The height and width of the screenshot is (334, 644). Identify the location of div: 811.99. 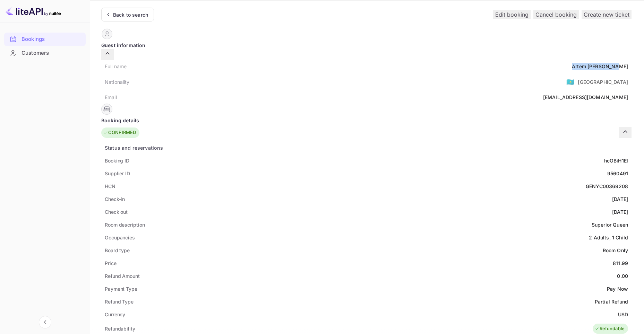
(620, 263).